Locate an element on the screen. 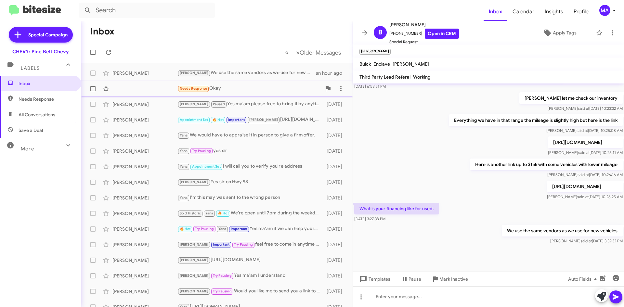 The image size is (624, 307). div: Okay is located at coordinates (249, 88).